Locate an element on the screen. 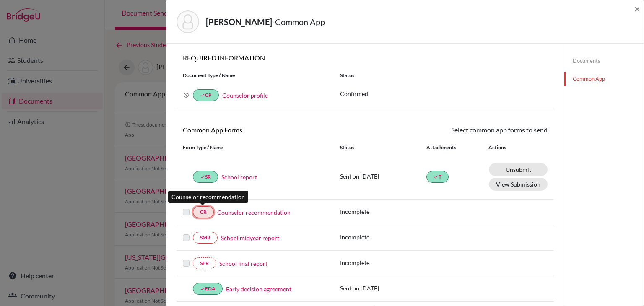  a: doneEDA is located at coordinates (208, 289).